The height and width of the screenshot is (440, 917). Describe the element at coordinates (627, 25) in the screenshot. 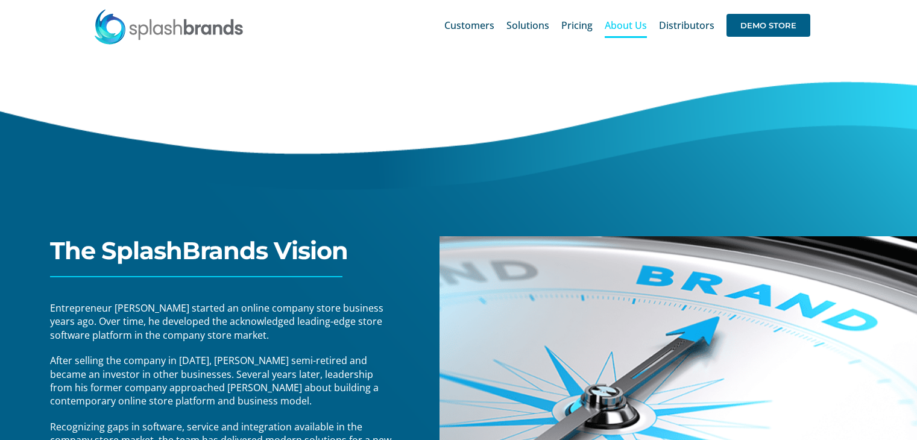

I see `nav: Main Menu` at that location.